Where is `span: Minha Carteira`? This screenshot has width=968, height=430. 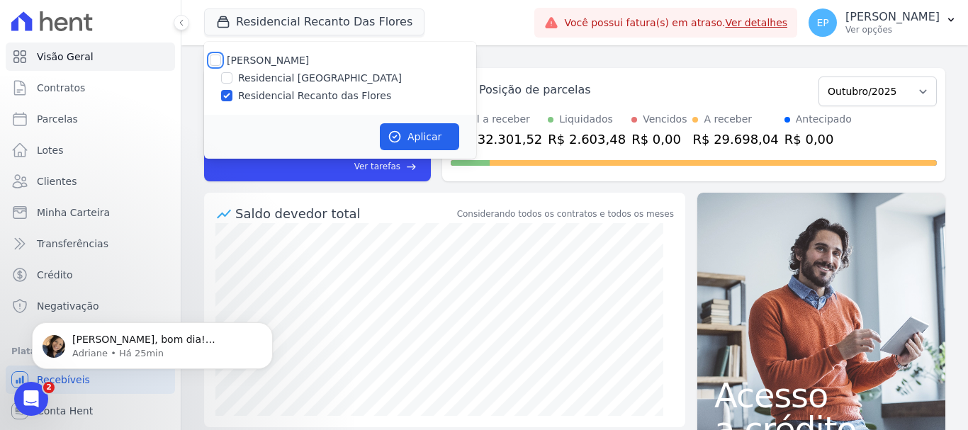
span: Minha Carteira is located at coordinates (73, 213).